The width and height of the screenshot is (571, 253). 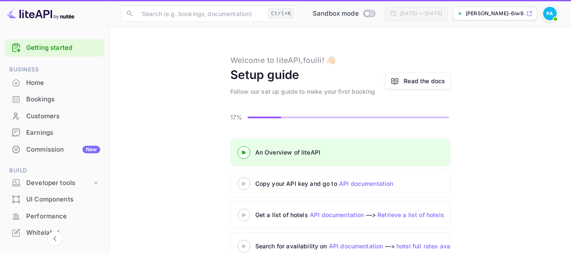 I want to click on a: Customers, so click(x=54, y=116).